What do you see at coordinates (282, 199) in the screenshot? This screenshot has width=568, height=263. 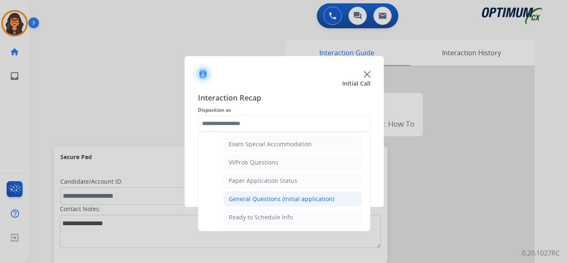 I see `div: General Questions (Initial application)` at bounding box center [282, 199].